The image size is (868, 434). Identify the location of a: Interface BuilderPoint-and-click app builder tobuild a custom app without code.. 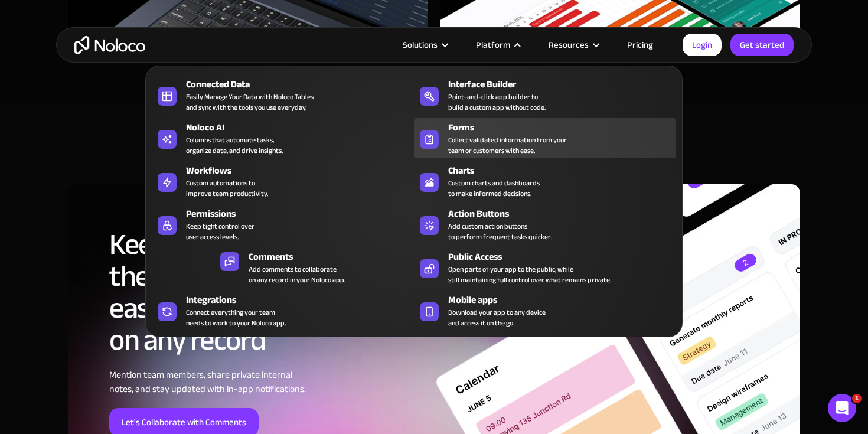
(545, 95).